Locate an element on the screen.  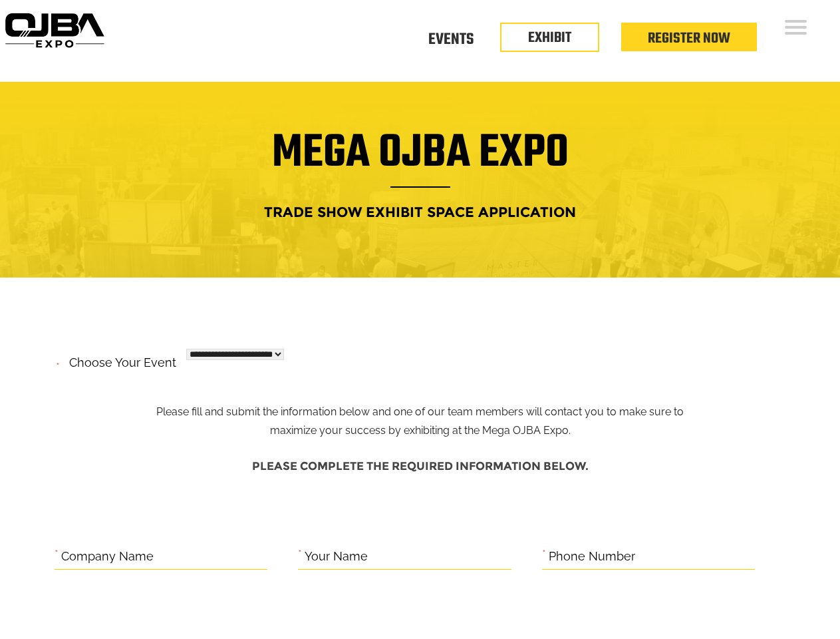
h4: Please complete the required information below. is located at coordinates (420, 466).